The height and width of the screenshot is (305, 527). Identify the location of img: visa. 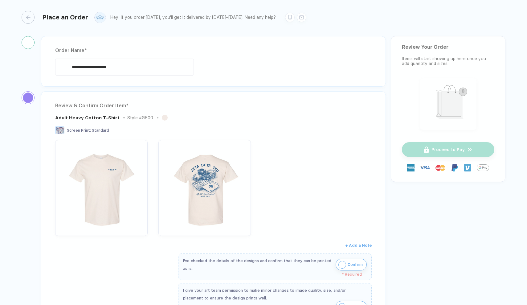
(425, 168).